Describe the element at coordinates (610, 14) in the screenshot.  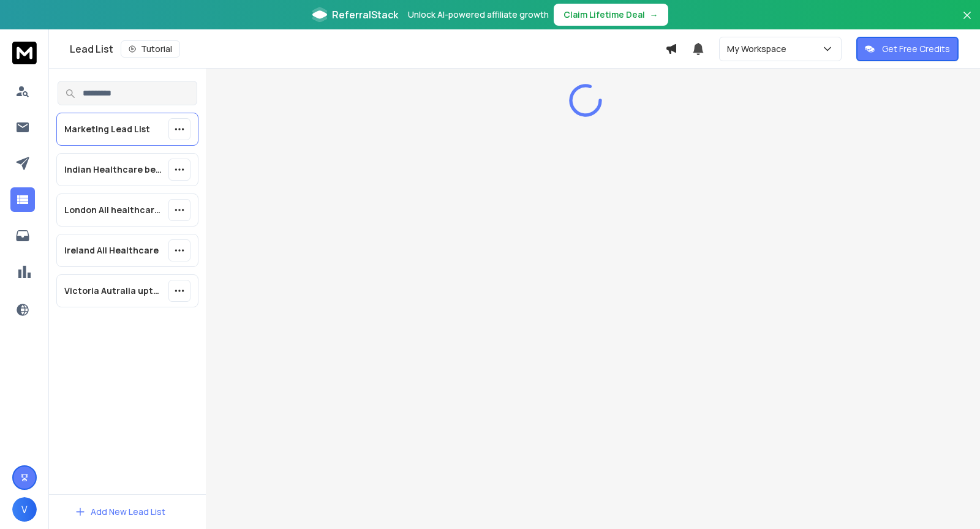
I see `button: Claim Lifetime Deal→` at that location.